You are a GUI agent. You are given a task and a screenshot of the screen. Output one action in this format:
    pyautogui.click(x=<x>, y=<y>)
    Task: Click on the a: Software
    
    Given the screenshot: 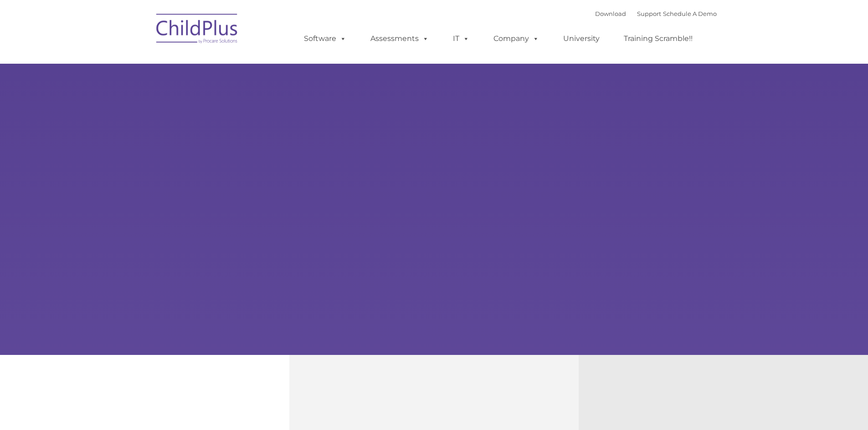 What is the action you would take?
    pyautogui.click(x=325, y=39)
    